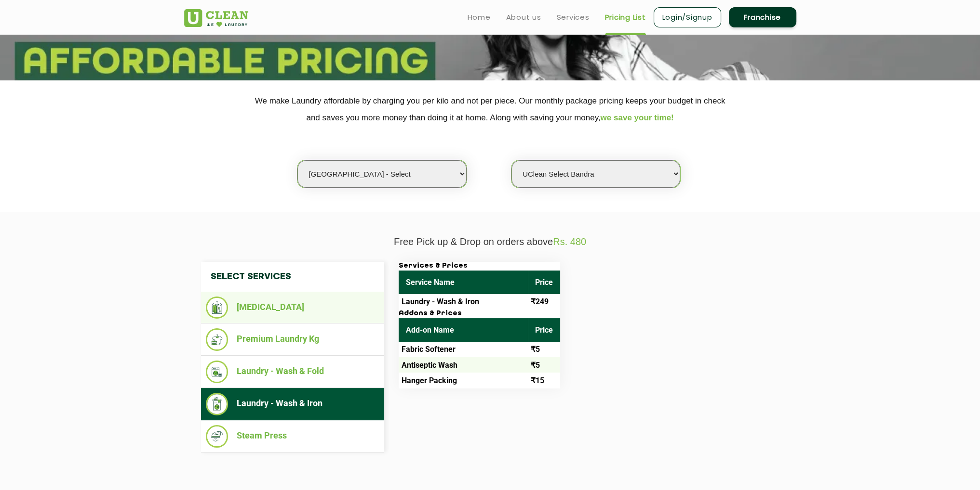 The width and height of the screenshot is (980, 490). I want to click on img: Laundry - Wash & Fold, so click(217, 372).